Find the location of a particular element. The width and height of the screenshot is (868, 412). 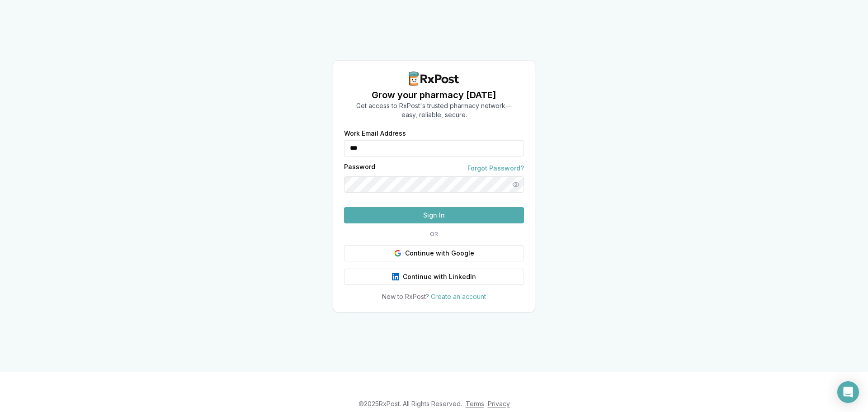

a: Privacy is located at coordinates (499, 404).